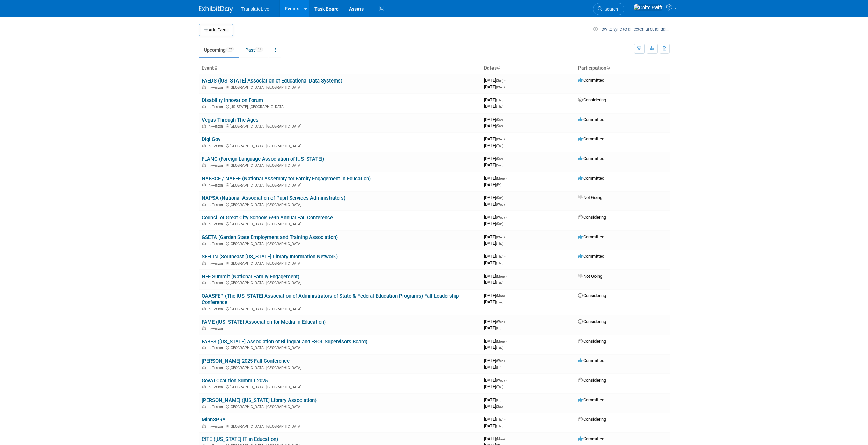 The image size is (868, 445). What do you see at coordinates (270, 237) in the screenshot?
I see `a: GSETA (Garden State Employment and Training Association)` at bounding box center [270, 237].